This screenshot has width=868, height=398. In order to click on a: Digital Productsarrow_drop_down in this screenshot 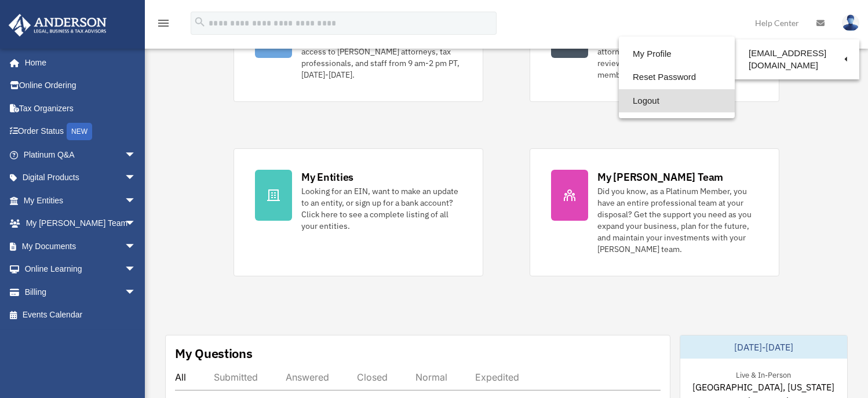, I will do `click(81, 178)`.